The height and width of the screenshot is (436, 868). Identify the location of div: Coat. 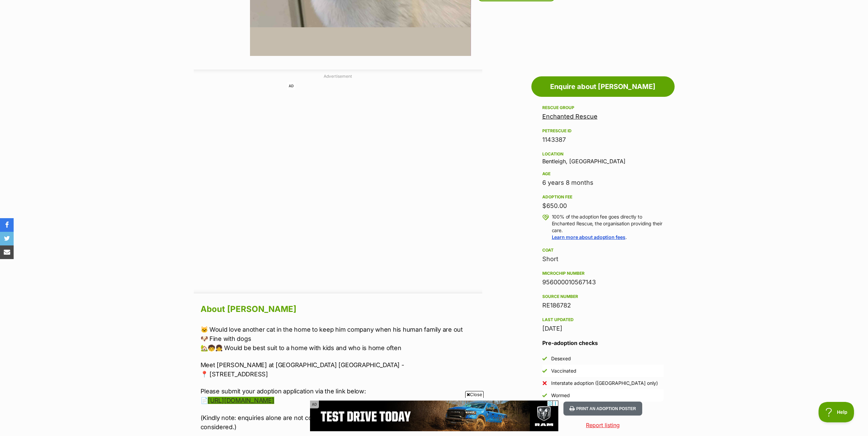
(603, 250).